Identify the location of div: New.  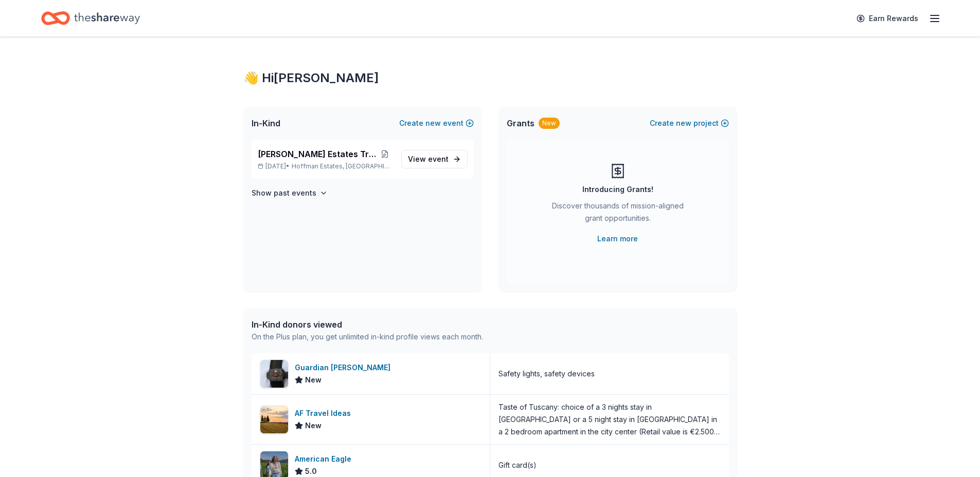
(548, 123).